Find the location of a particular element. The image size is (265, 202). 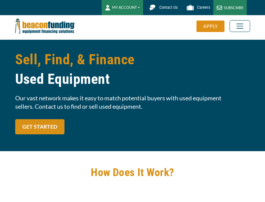

img: Beacon Funding Careers is located at coordinates (190, 7).